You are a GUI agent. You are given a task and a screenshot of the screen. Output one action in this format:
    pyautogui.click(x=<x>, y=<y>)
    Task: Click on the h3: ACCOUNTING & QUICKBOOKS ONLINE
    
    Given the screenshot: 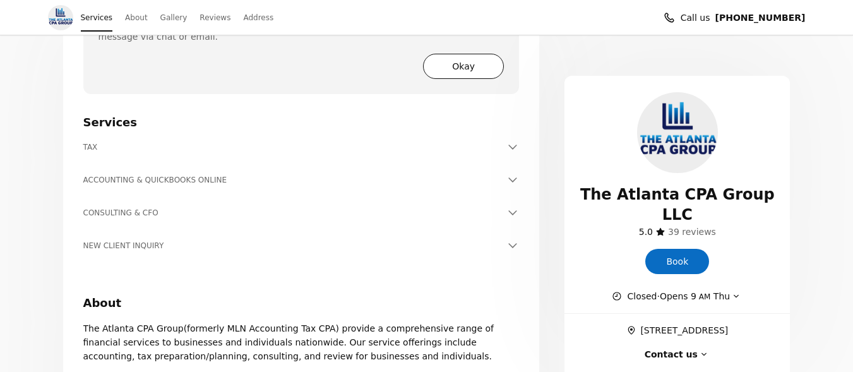 What is the action you would take?
    pyautogui.click(x=293, y=180)
    